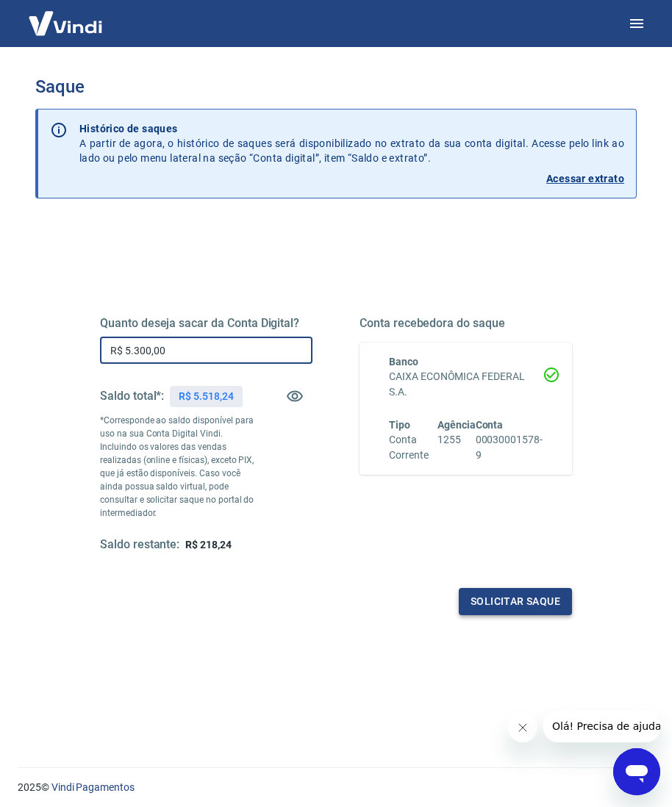 The width and height of the screenshot is (672, 807). I want to click on button: Solicitar saque, so click(515, 601).